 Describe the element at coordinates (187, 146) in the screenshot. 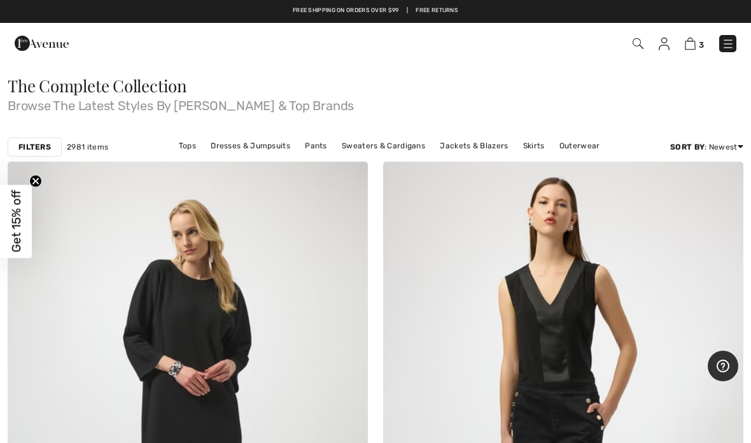

I see `a: Tops` at that location.